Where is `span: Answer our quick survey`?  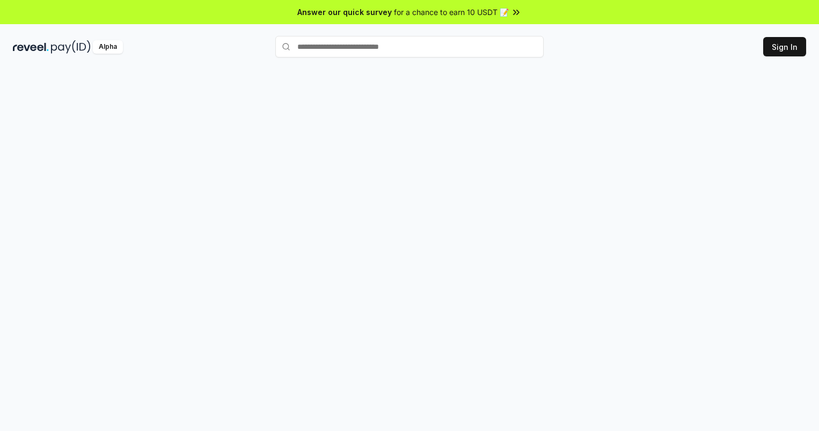
span: Answer our quick survey is located at coordinates (345, 12).